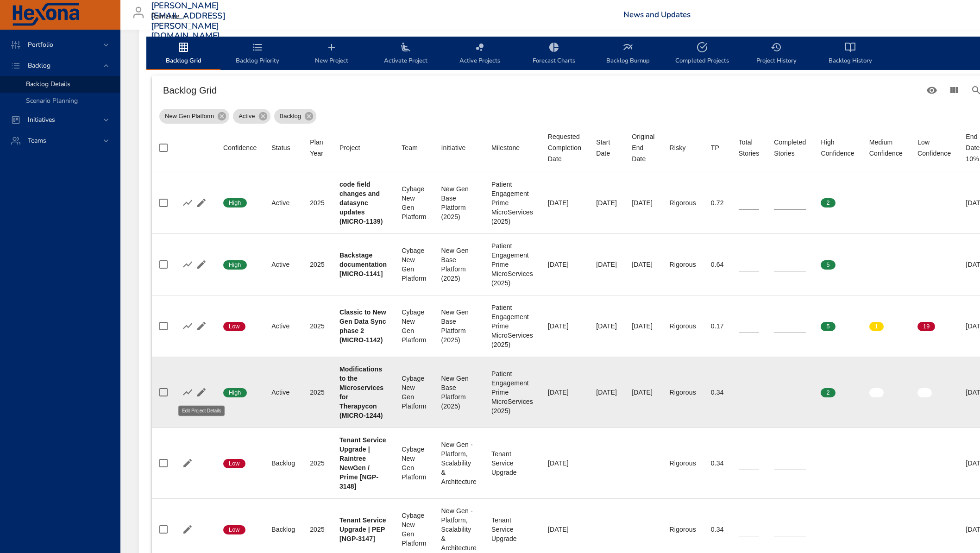 The width and height of the screenshot is (980, 553). I want to click on span: Scenario Planning, so click(52, 100).